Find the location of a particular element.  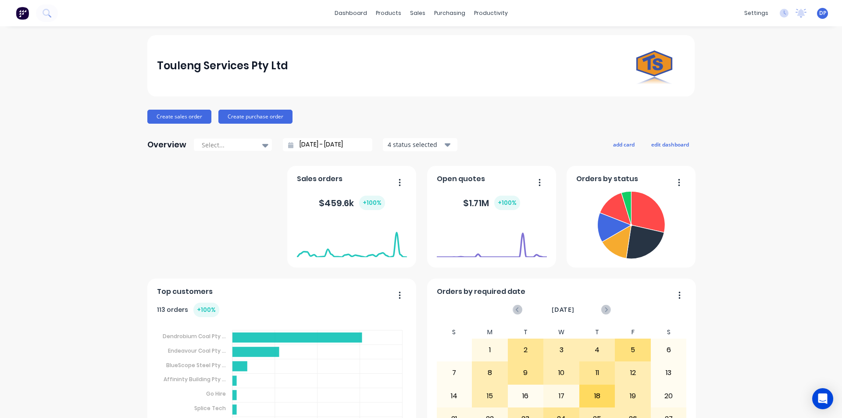

tspan: Splice Tech is located at coordinates (210, 408).